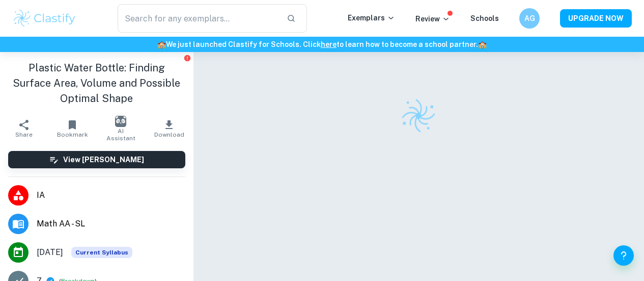  What do you see at coordinates (102, 252) in the screenshot?
I see `span: Current Syllabus` at bounding box center [102, 252].